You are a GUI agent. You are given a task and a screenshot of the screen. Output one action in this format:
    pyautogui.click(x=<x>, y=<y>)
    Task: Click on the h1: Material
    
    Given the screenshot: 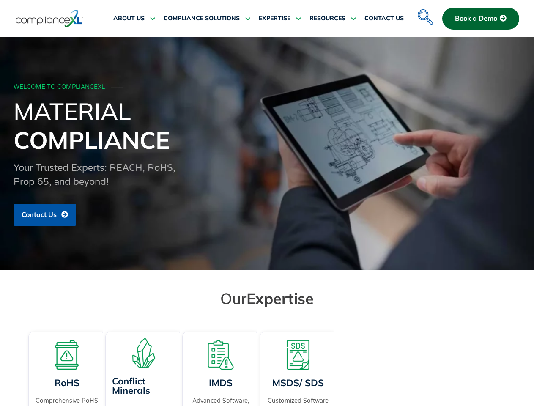 What is the action you would take?
    pyautogui.click(x=267, y=125)
    